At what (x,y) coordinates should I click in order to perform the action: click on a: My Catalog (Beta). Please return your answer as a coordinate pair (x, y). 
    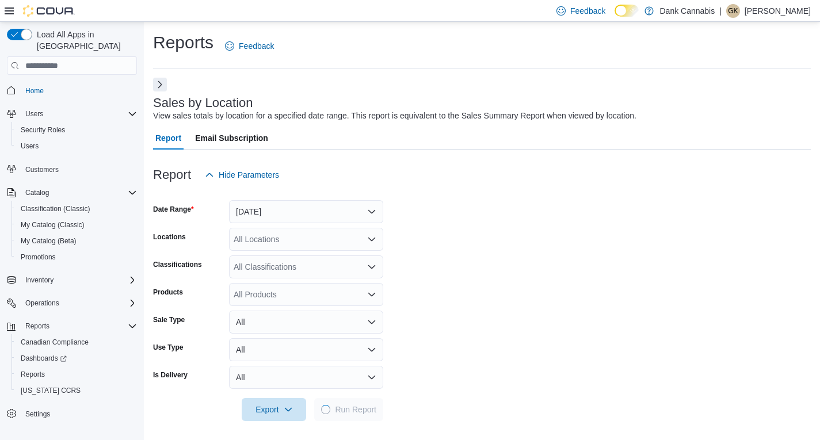
    Looking at the image, I should click on (48, 241).